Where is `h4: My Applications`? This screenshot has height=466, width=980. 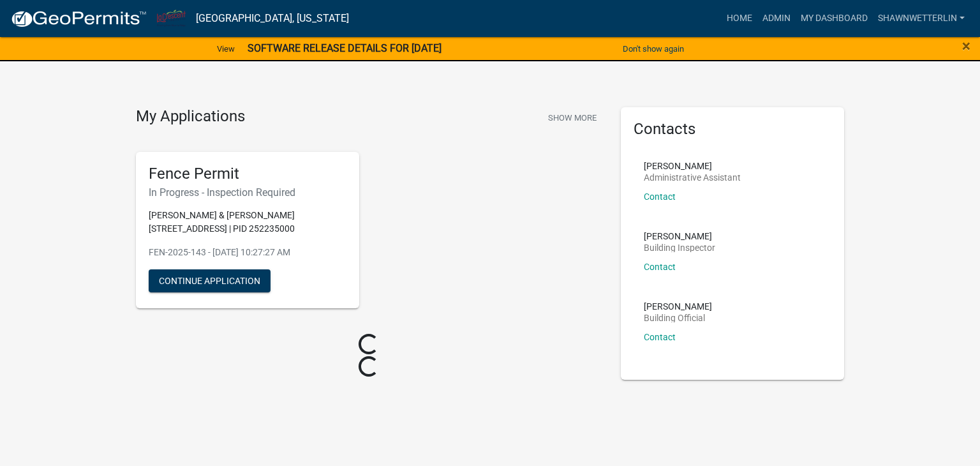 h4: My Applications is located at coordinates (190, 116).